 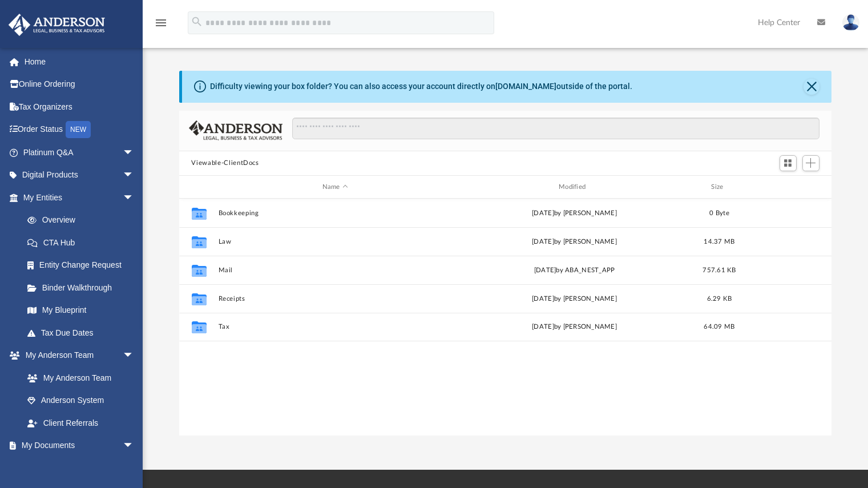 I want to click on a: Home, so click(x=79, y=62).